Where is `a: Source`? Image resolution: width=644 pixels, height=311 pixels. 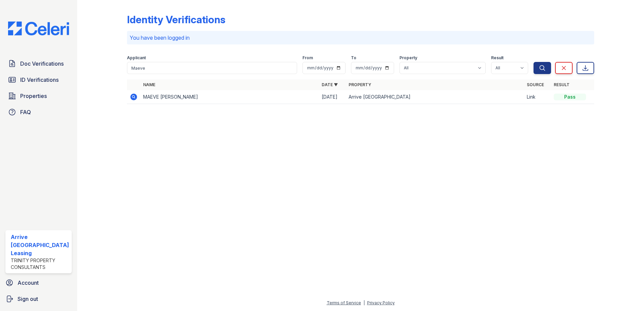 a: Source is located at coordinates (535, 85).